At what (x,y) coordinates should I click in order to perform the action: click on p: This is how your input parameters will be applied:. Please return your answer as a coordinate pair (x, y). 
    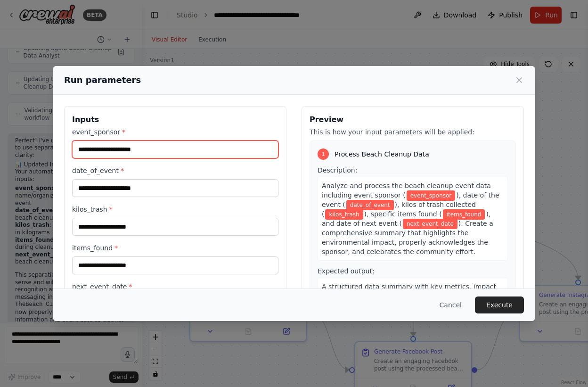
    Looking at the image, I should click on (413, 132).